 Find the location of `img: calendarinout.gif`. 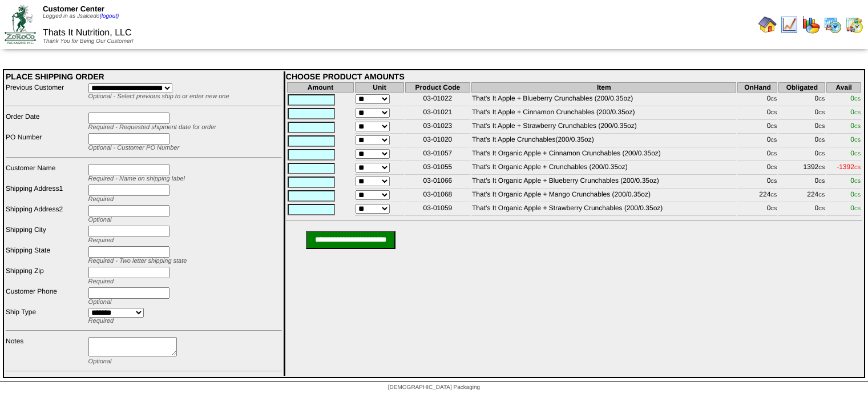

img: calendarinout.gif is located at coordinates (854, 24).